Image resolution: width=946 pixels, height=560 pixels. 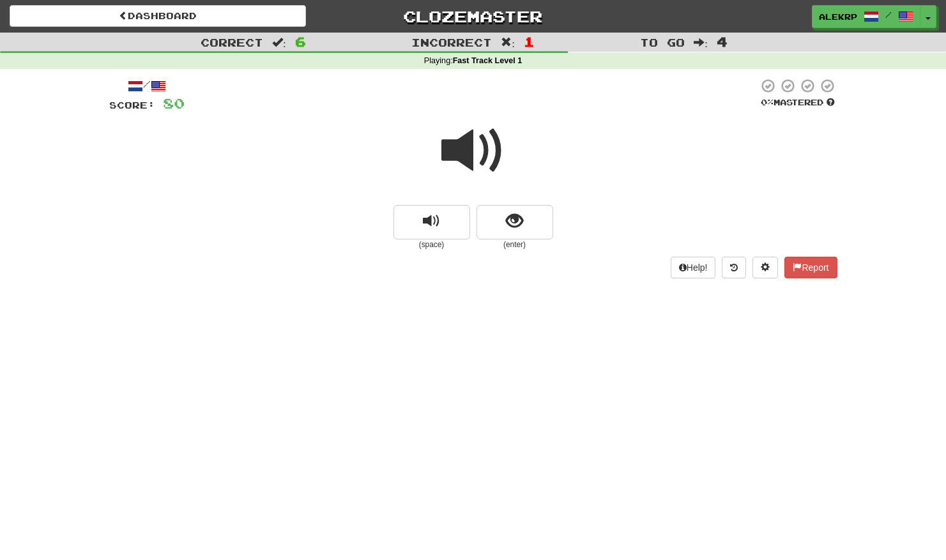 I want to click on button: Report, so click(x=810, y=268).